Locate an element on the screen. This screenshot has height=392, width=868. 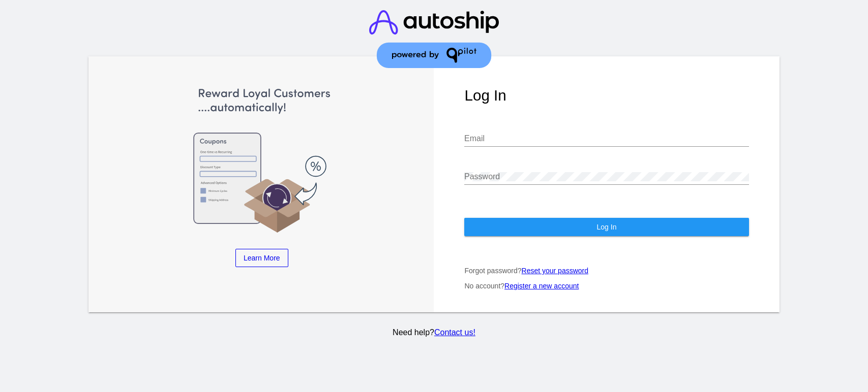
span: Log In is located at coordinates (607, 227).